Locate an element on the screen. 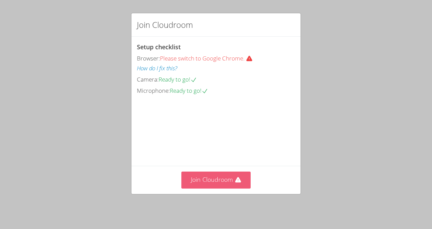 The width and height of the screenshot is (432, 229). span: Microphone: is located at coordinates (153, 90).